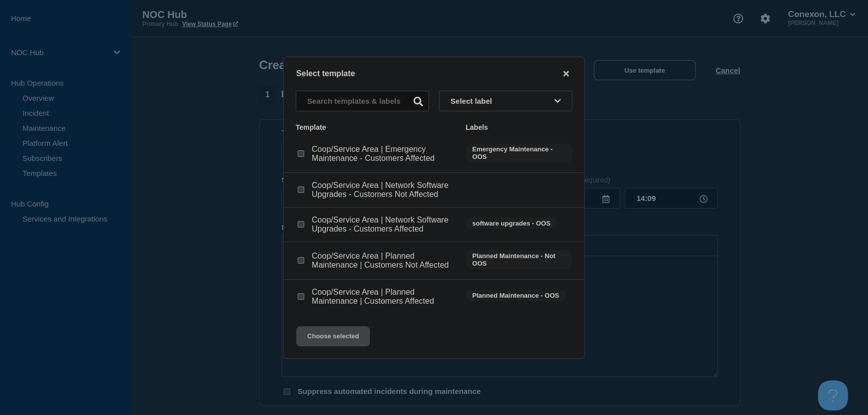 The height and width of the screenshot is (415, 868). What do you see at coordinates (515, 295) in the screenshot?
I see `span: Planned Maintenance - OOS` at bounding box center [515, 295].